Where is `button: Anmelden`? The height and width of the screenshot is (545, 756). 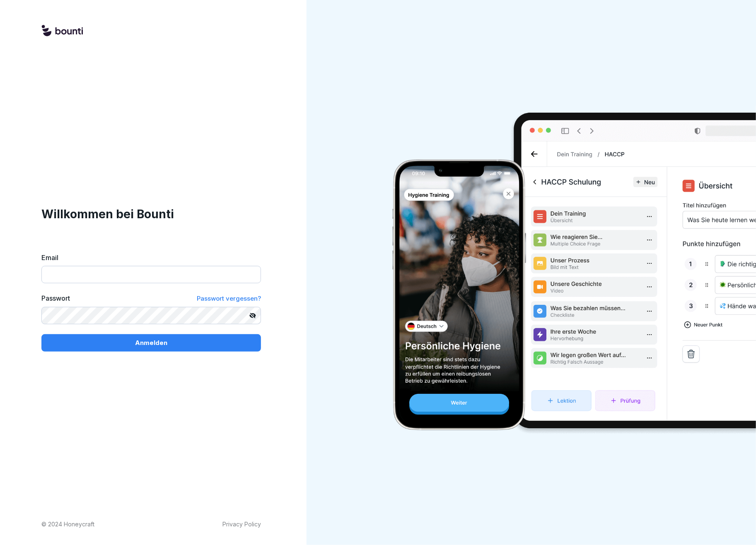 button: Anmelden is located at coordinates (151, 343).